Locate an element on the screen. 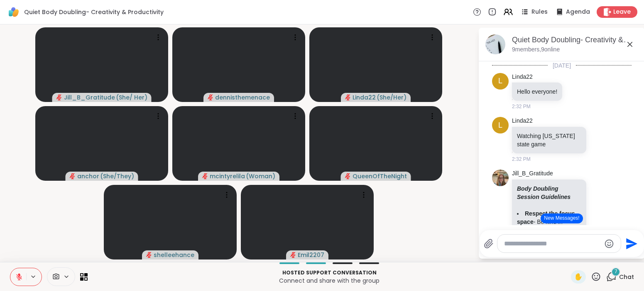 This screenshot has height=291, width=644. span: ( Woman ) is located at coordinates (260, 176).